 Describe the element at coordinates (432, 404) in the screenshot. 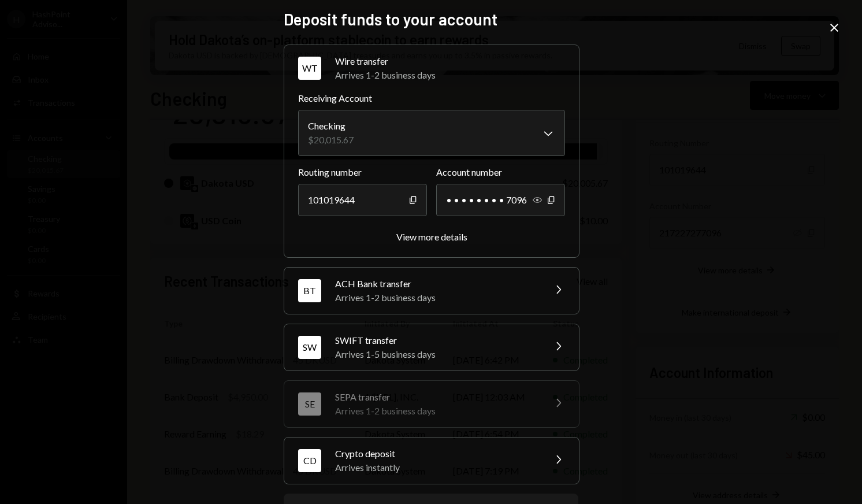

I see `button: SESEPA transferArrives 1-2 business days` at that location.